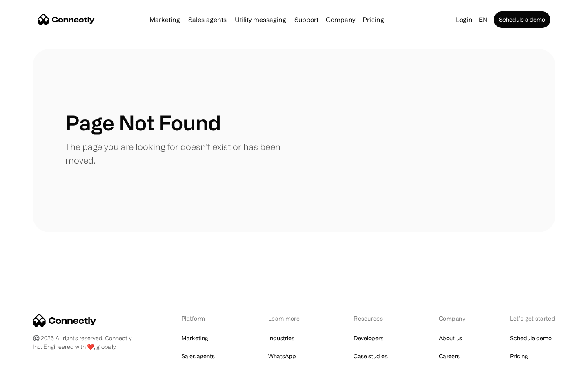  What do you see at coordinates (29, 359) in the screenshot?
I see `aside: Language selected: English` at bounding box center [29, 359].